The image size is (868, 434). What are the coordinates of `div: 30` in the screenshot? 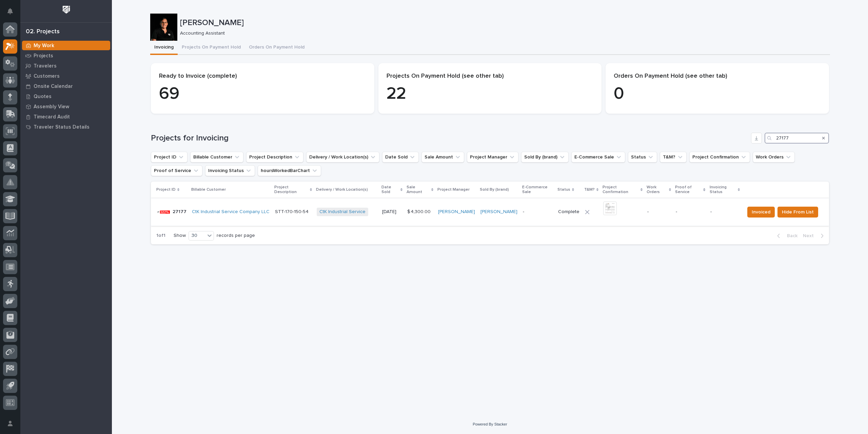 It's located at (197, 235).